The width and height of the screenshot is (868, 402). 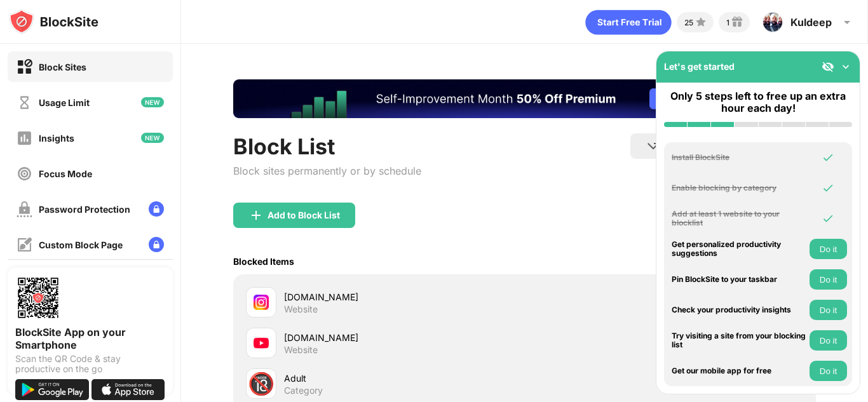 What do you see at coordinates (699, 66) in the screenshot?
I see `div: Let's get started` at bounding box center [699, 66].